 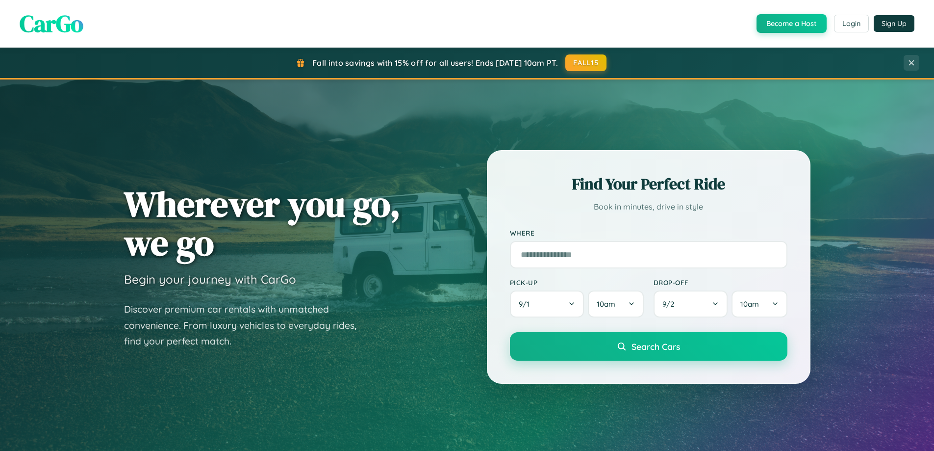 I want to click on button: Become a Host, so click(x=792, y=24).